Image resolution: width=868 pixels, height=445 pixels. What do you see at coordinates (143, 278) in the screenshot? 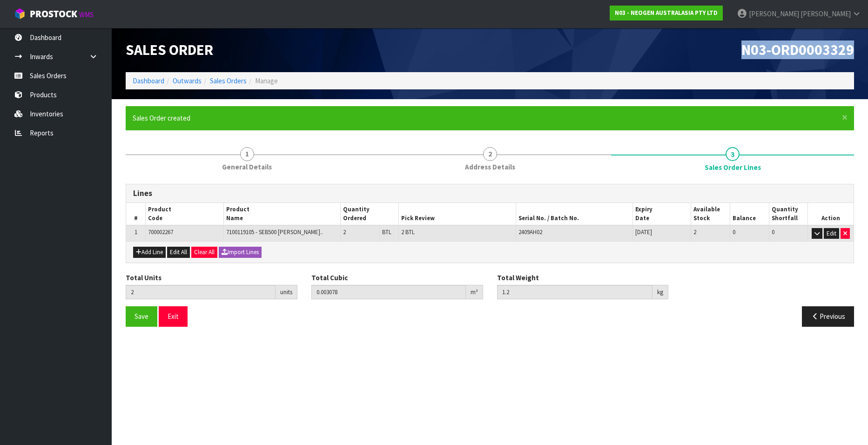
I see `label: Total Units` at bounding box center [143, 278].